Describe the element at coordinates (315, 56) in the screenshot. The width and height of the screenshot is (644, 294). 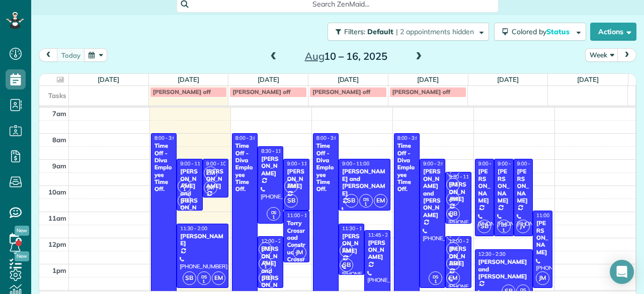
I see `span: Aug` at that location.